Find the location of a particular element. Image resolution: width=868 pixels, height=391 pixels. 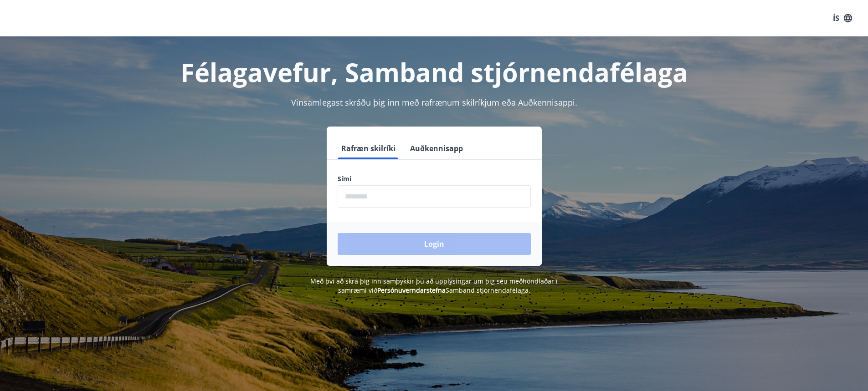

span: Með því að skrá þig inn samþykkir þú að upplýsingar um þig séu meðhöndlaðar í samræmi við Samband... is located at coordinates (434, 285).